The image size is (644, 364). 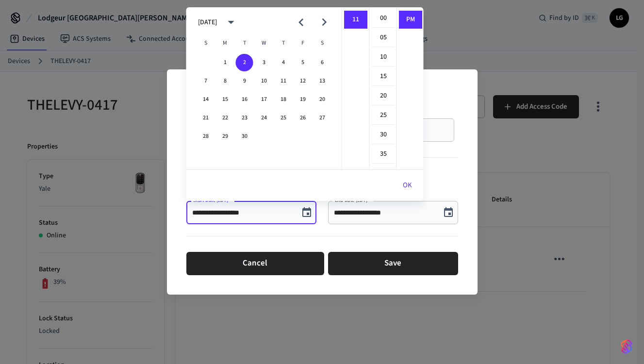 I want to click on li: 30 minutes, so click(x=383, y=135).